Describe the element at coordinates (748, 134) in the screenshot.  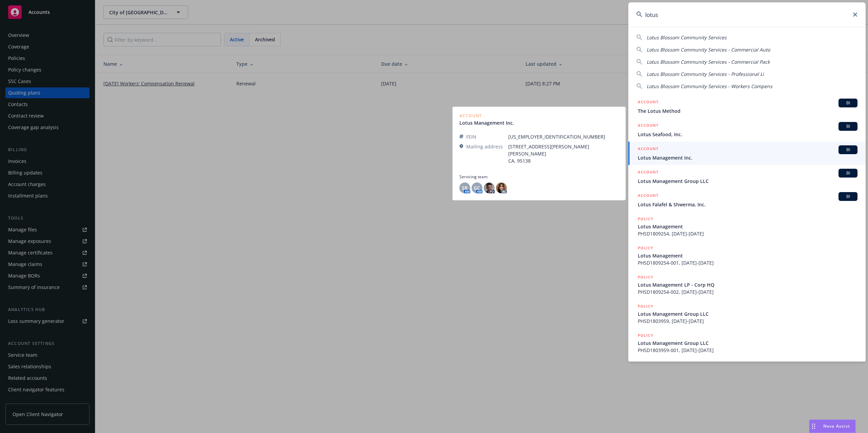
I see `span: Lotus Seafood, Inc.` at that location.